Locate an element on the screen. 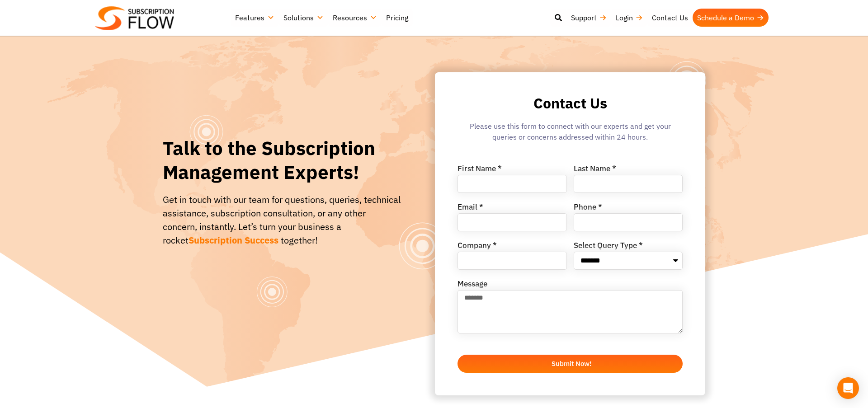 The height and width of the screenshot is (408, 868). label: Email * is located at coordinates (470, 208).